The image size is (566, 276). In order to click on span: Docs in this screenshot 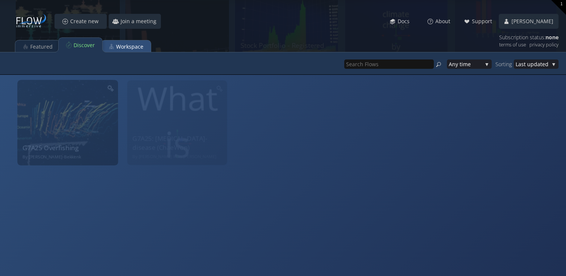, I will do `click(406, 21)`.